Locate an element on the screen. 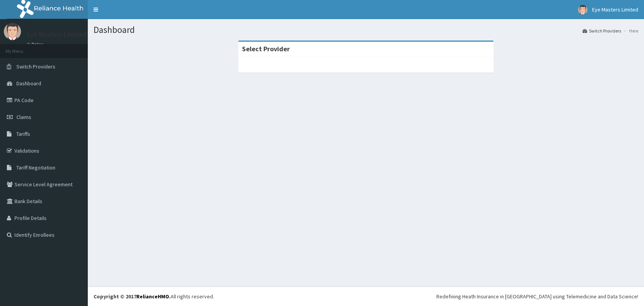 The image size is (644, 306). span: Tariffs is located at coordinates (23, 134).